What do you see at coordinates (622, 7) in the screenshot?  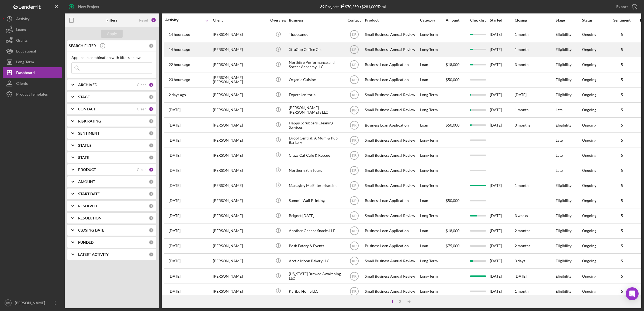 I see `div: Export` at bounding box center [622, 7].